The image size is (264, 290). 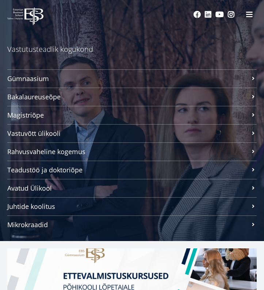 What do you see at coordinates (198, 15) in the screenshot?
I see `a: Facebook` at bounding box center [198, 15].